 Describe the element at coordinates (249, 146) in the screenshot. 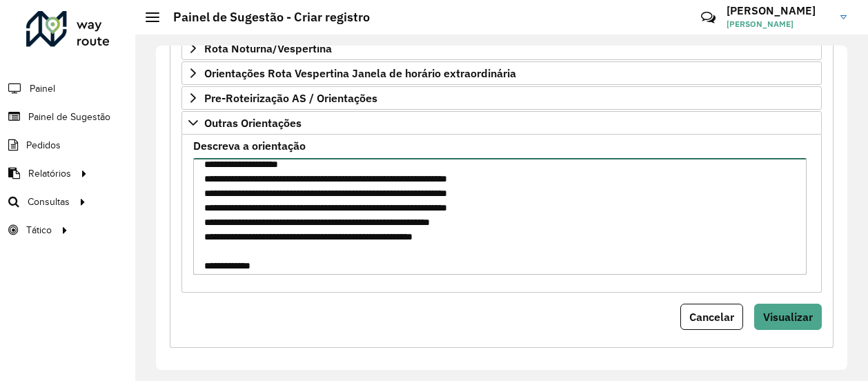

I see `label: Descreva a orientação` at that location.